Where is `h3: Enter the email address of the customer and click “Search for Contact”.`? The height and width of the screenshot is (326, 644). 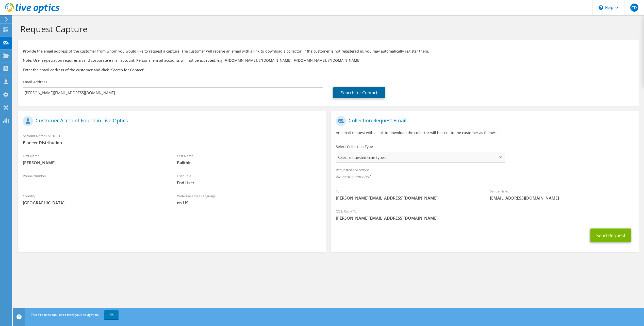 h3: Enter the email address of the customer and click “Search for Contact”. is located at coordinates (328, 70).